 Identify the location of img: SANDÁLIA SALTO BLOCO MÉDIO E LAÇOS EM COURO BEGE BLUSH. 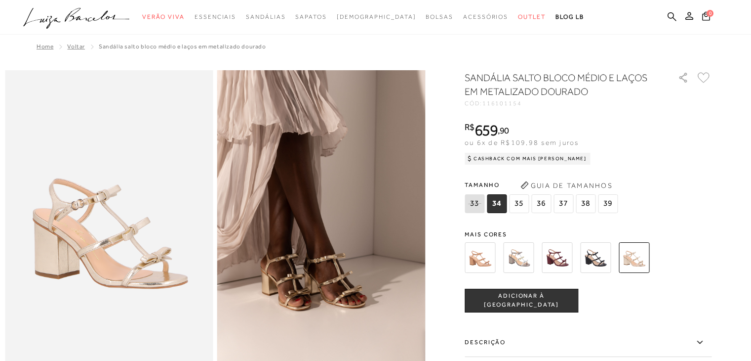
(480, 257).